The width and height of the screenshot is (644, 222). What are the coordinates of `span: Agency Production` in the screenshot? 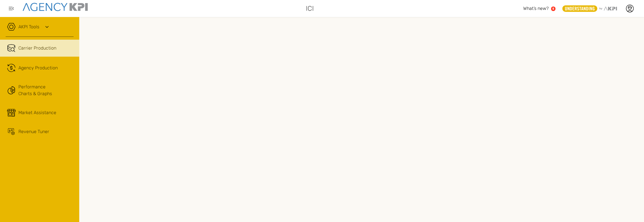 It's located at (38, 68).